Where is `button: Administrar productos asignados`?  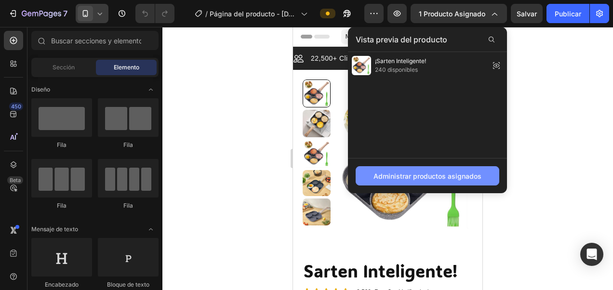 button: Administrar productos asignados is located at coordinates (428, 176).